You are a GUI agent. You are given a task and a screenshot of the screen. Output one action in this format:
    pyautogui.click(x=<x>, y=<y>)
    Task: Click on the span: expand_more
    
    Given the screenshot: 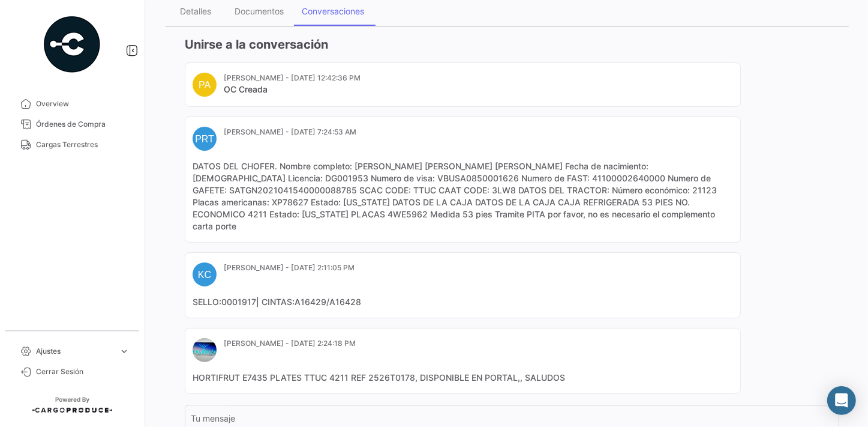 What is the action you would take?
    pyautogui.click(x=124, y=351)
    